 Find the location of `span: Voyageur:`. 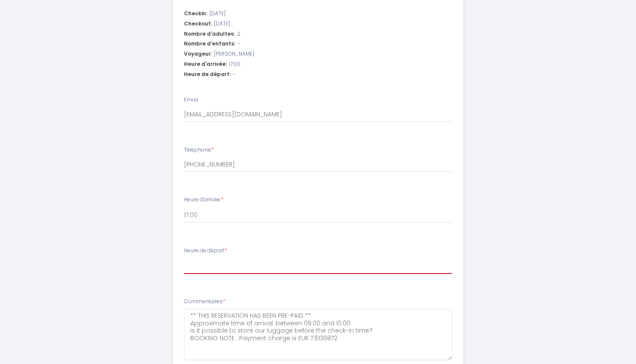

span: Voyageur: is located at coordinates (198, 54).